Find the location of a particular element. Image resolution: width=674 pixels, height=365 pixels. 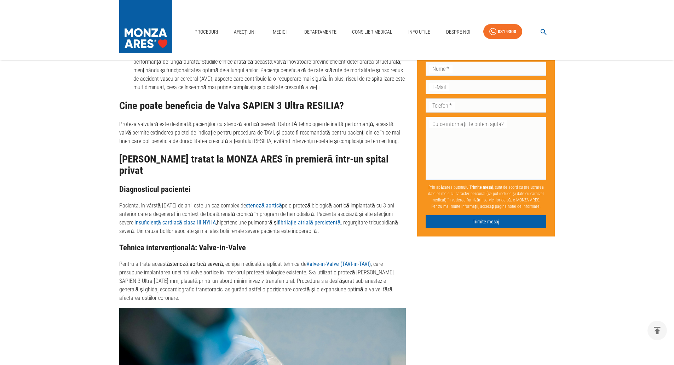

a: Valve-in-Valve (TAVI-in-TAVI) is located at coordinates (339, 264).